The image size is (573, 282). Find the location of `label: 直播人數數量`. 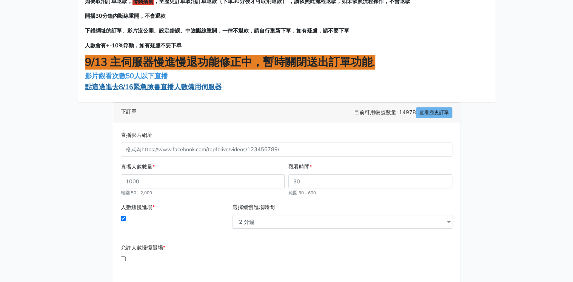

label: 直播人數數量 is located at coordinates (138, 167).